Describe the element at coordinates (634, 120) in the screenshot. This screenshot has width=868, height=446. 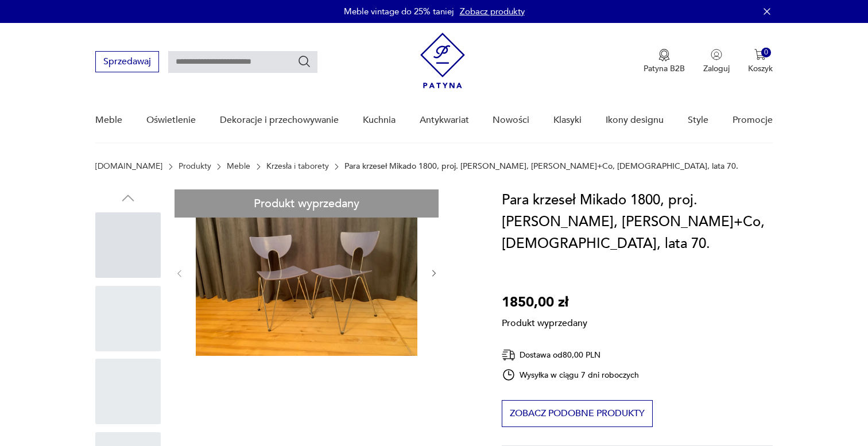
I see `a: Ikony designu` at that location.